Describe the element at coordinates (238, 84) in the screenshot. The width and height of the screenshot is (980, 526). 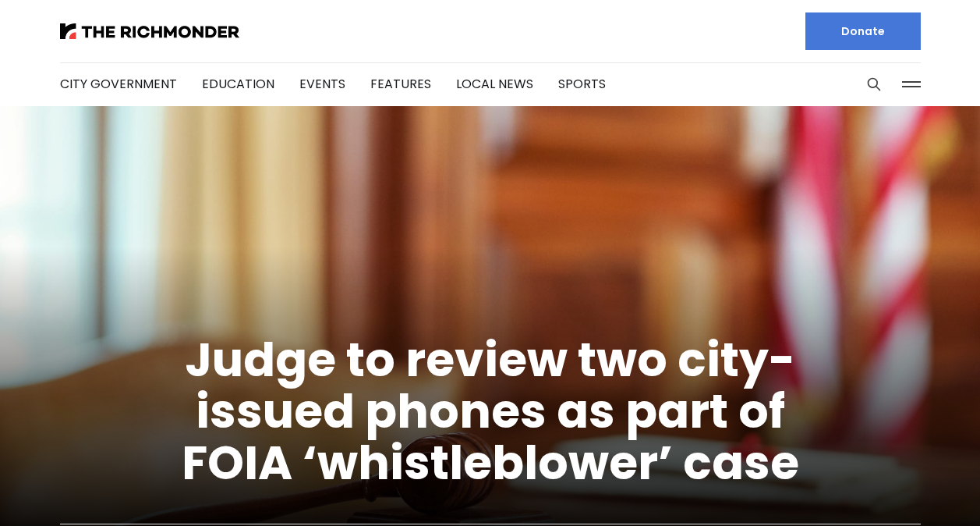
I see `a: Education` at that location.